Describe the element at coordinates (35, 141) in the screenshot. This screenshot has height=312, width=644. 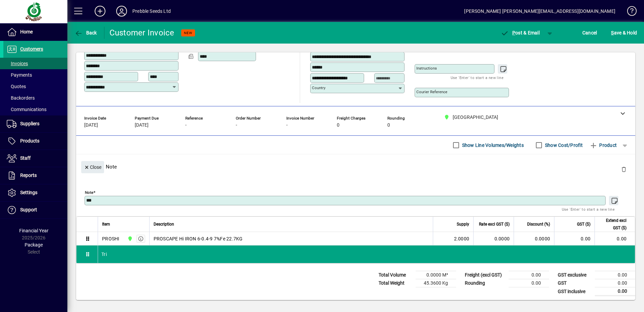
I see `a: Products` at that location.